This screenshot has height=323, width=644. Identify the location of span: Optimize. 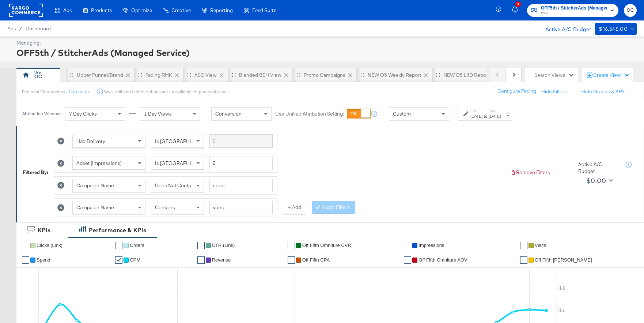
(142, 10).